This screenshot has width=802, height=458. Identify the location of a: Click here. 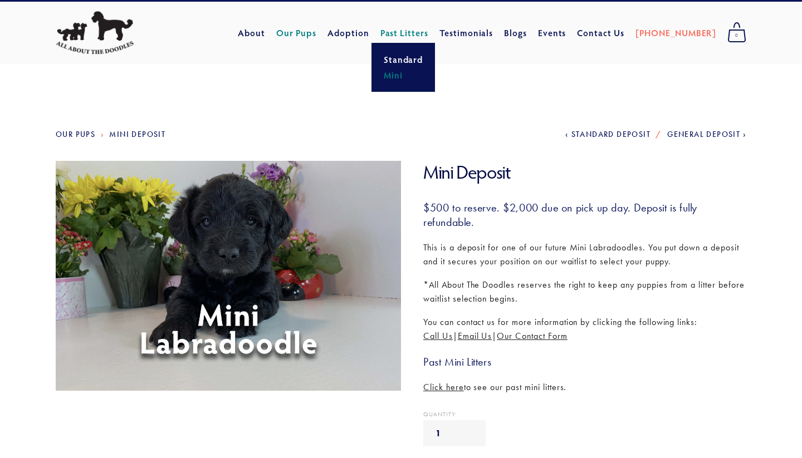
(443, 387).